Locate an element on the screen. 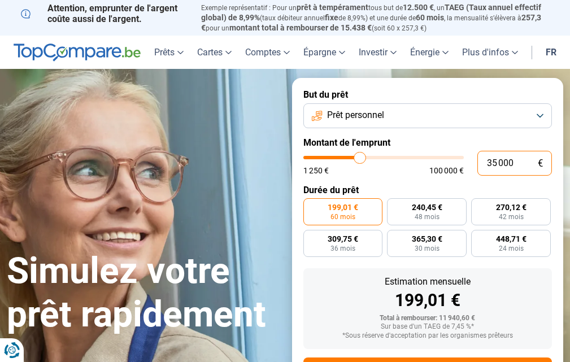 The height and width of the screenshot is (362, 570). a: Énergie is located at coordinates (429, 52).